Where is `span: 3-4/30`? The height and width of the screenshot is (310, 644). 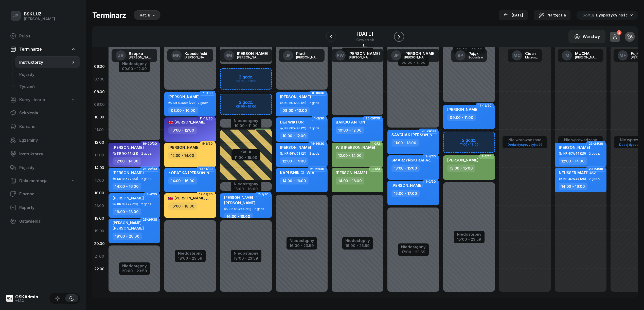 span: 3-4/30 is located at coordinates (152, 194).